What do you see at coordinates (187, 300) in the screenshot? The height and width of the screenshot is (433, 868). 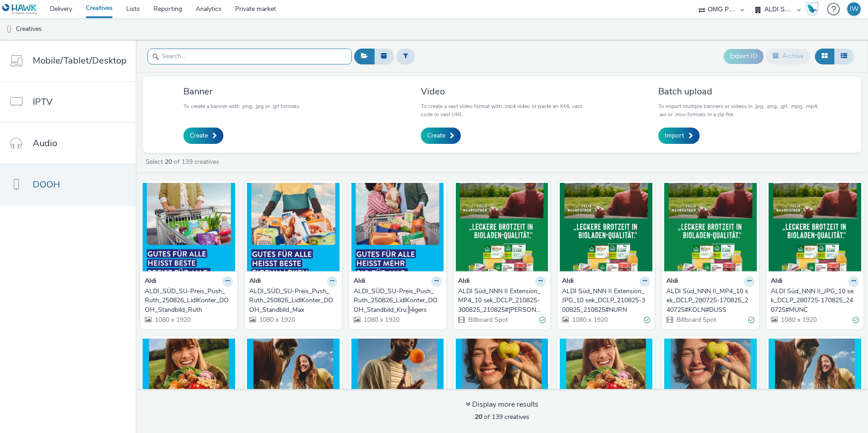 I see `div: ALDI_SÜD_SU-Preis_Push_Ruth_250826_LidlKonter_DOOH_Standbild_Ruth` at bounding box center [187, 300].